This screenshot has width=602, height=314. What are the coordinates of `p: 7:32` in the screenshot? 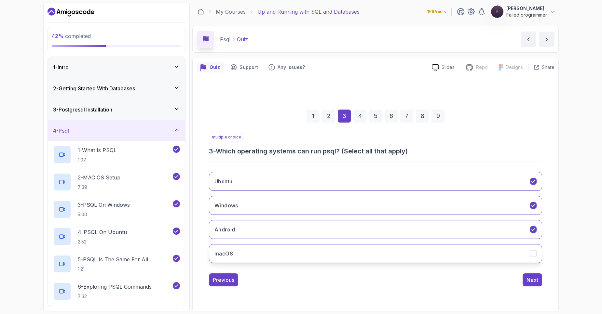 It's located at (115, 297).